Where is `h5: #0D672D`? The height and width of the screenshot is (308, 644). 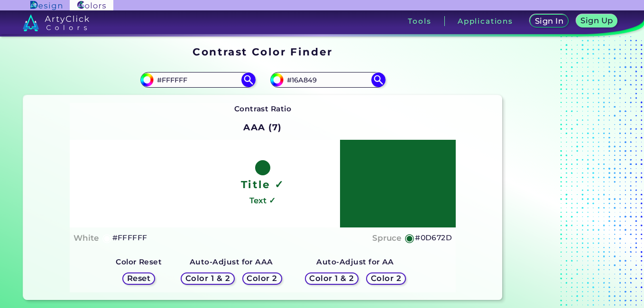 h5: #0D672D is located at coordinates (434, 238).